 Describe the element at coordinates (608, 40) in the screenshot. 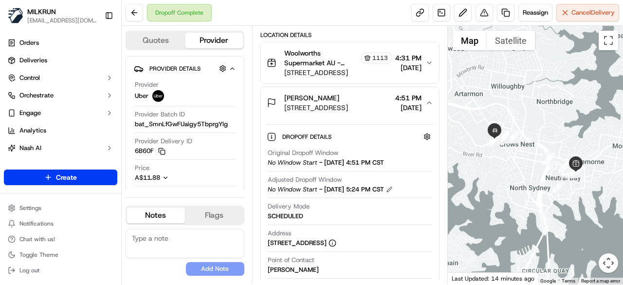

I see `button: Toggle fullscreen view` at that location.